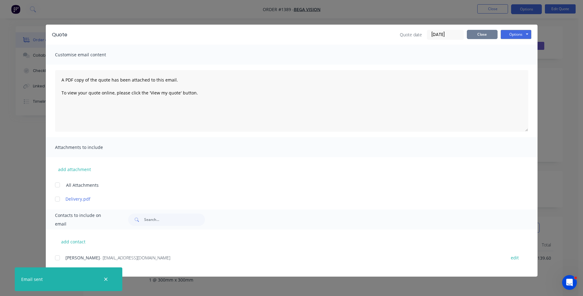 This screenshot has width=583, height=296. Describe the element at coordinates (175, 219) in the screenshot. I see `input: Search...` at that location.